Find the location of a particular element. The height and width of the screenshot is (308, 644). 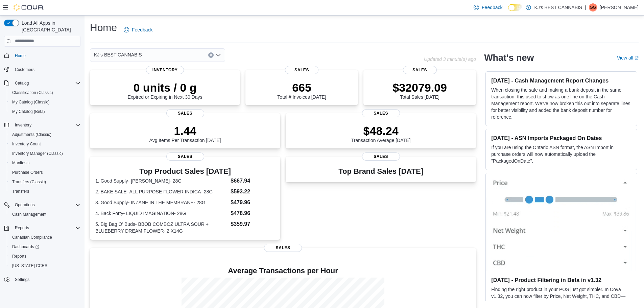

dt: 2. BAKE SALE- ALL PURPOSE FLOWER INDICA- 28G is located at coordinates (162, 192).